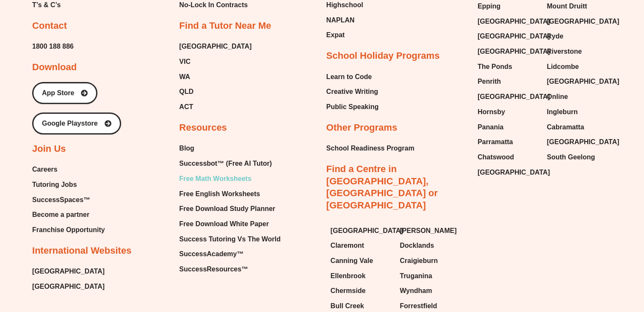  I want to click on h2: International Websites, so click(82, 251).